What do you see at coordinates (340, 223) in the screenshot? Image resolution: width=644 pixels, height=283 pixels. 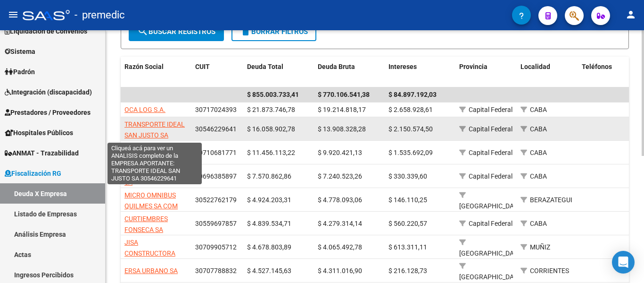 I see `span: $ 4.279.314,14` at bounding box center [340, 223].